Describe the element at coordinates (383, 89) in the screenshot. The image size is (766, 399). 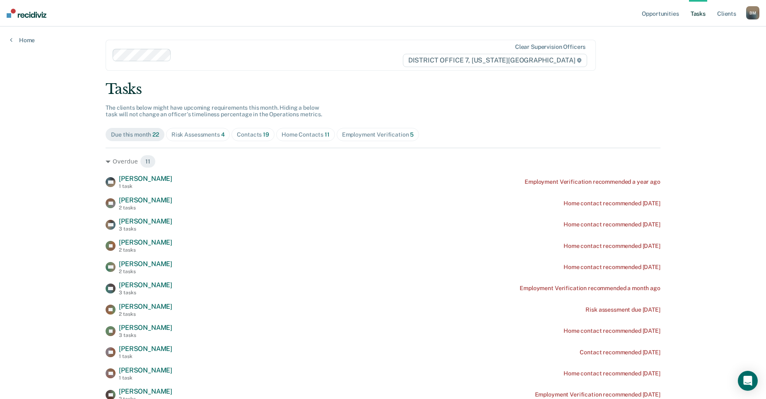
I see `div: Tasks` at that location.